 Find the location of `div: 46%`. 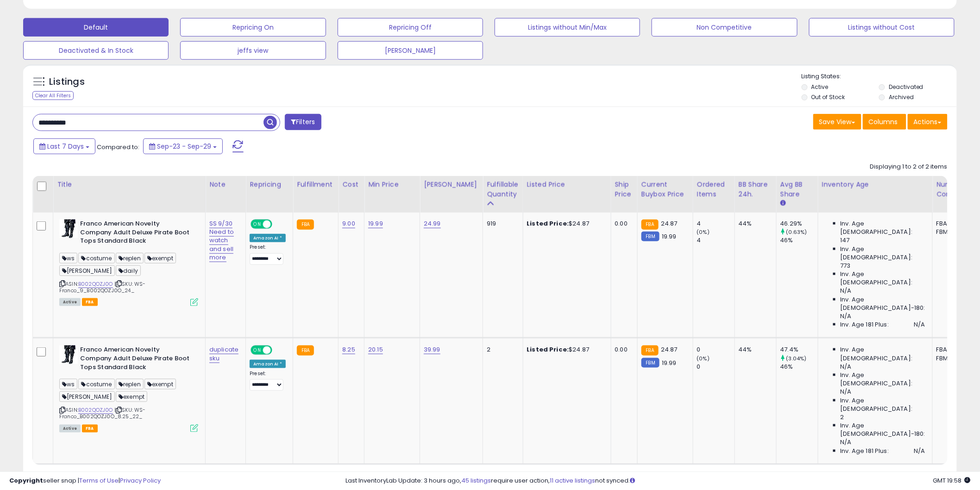

div: 46% is located at coordinates (798, 367).